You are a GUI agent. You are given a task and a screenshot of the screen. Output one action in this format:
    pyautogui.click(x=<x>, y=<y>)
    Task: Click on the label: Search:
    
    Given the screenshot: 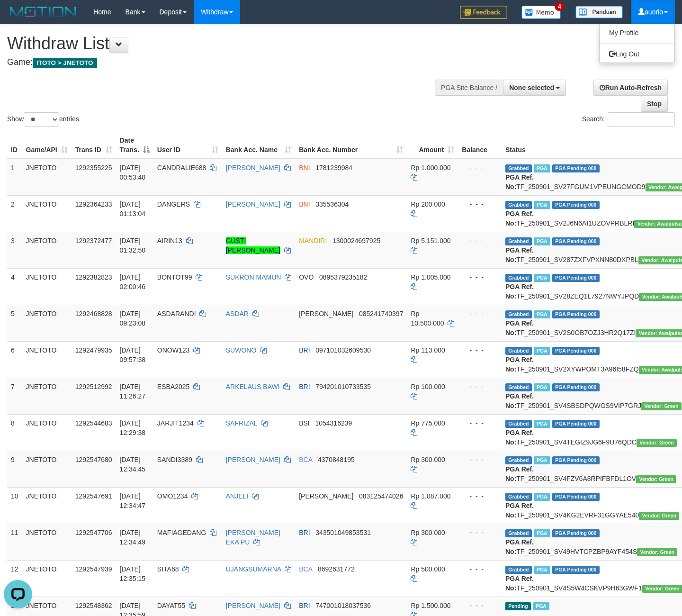 What is the action you would take?
    pyautogui.click(x=629, y=120)
    